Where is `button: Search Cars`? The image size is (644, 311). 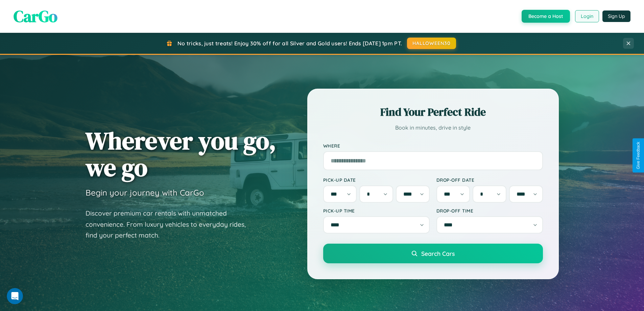
button: Search Cars is located at coordinates (433, 254).